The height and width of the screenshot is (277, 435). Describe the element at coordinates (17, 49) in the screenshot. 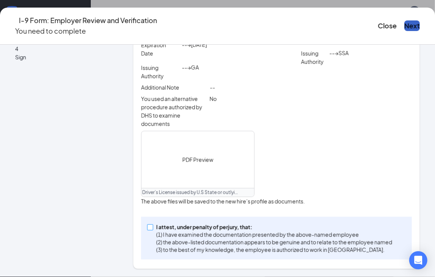

I see `span: 4` at that location.